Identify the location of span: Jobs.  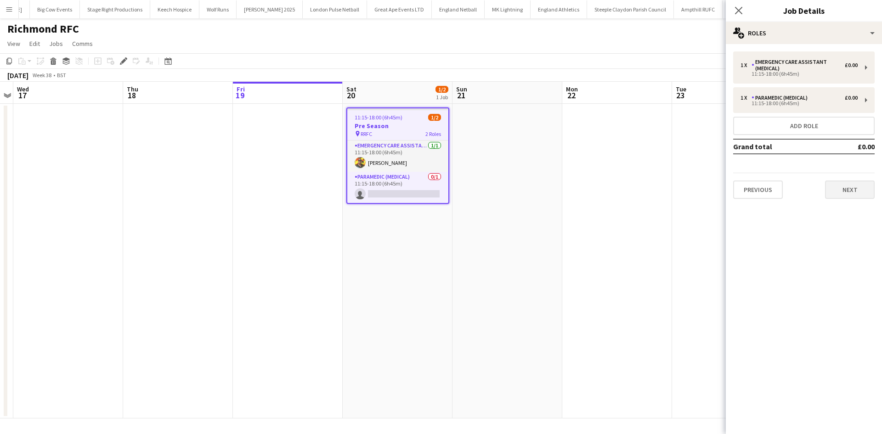
(56, 44).